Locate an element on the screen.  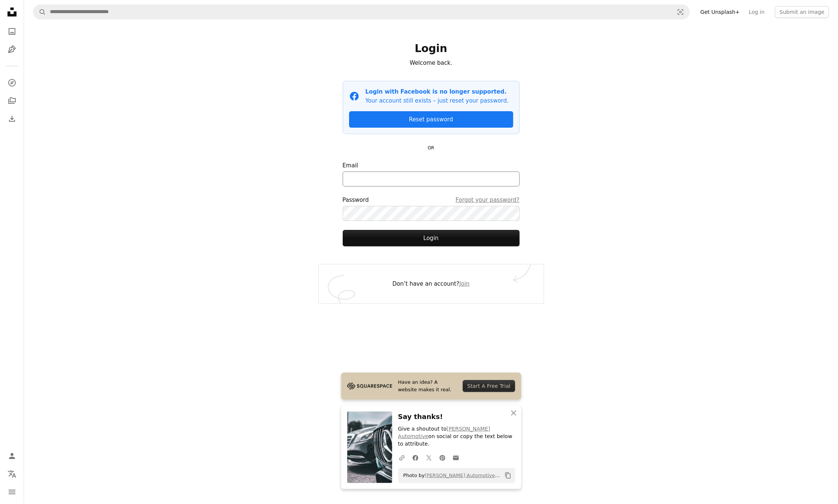
form: Find visuals sitewide is located at coordinates (361, 12).